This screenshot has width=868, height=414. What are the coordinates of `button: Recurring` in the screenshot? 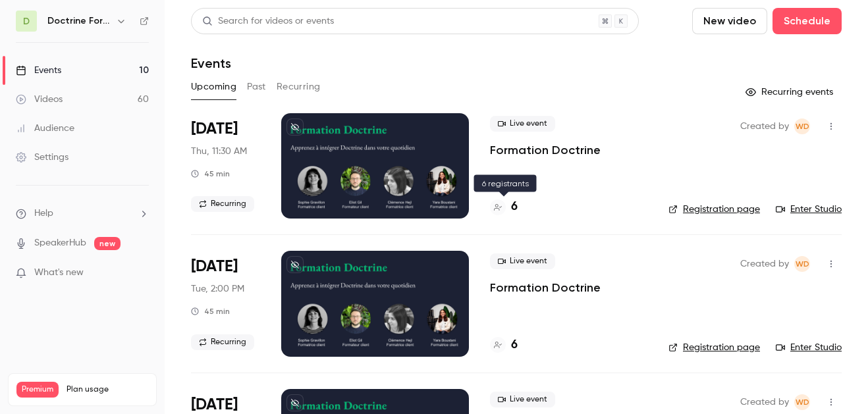 It's located at (298, 87).